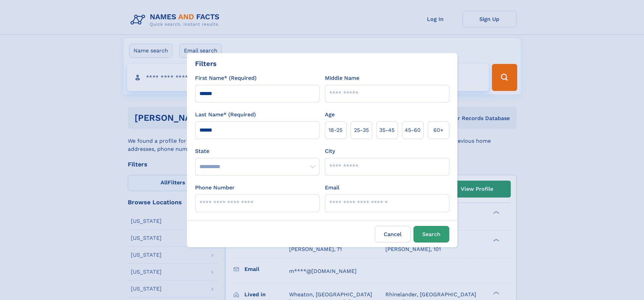 The height and width of the screenshot is (300, 644). Describe the element at coordinates (215, 188) in the screenshot. I see `label: Phone Number` at that location.